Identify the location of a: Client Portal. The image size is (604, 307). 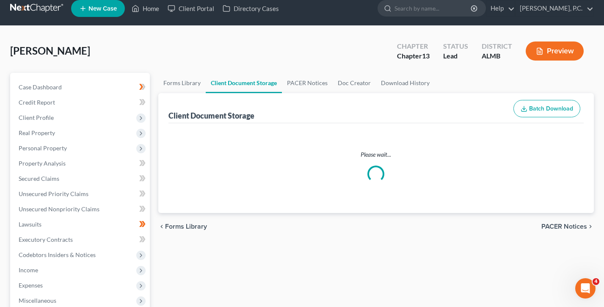
(191, 8).